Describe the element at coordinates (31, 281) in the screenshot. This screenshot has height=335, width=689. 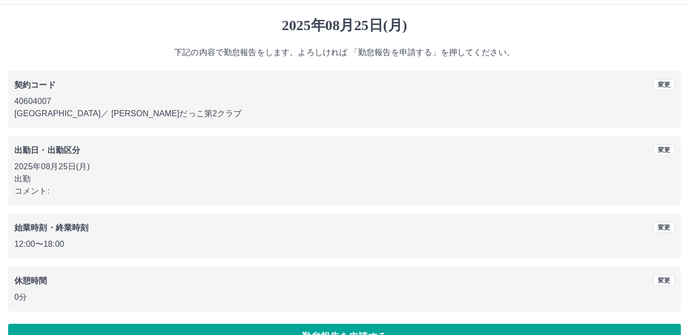
I see `b: 休憩時間` at that location.